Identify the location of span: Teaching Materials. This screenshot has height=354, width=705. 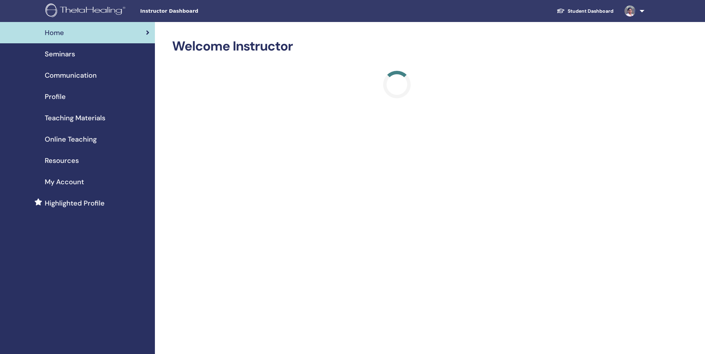
(75, 118).